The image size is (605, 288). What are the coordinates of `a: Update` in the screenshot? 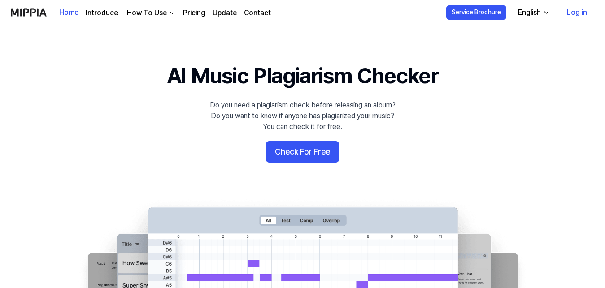 It's located at (225, 13).